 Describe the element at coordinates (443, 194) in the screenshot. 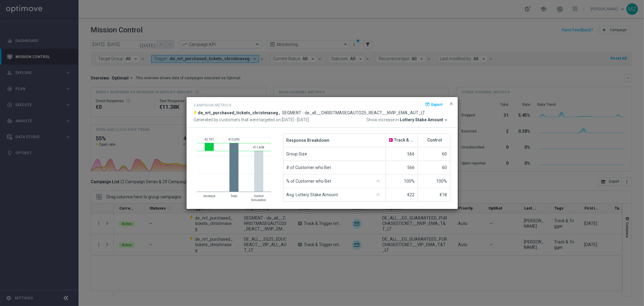

I see `span: €18` at that location.